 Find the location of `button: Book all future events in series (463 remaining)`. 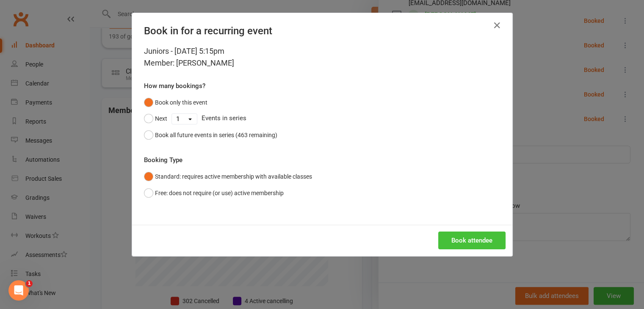

button: Book all future events in series (463 remaining) is located at coordinates (210, 135).